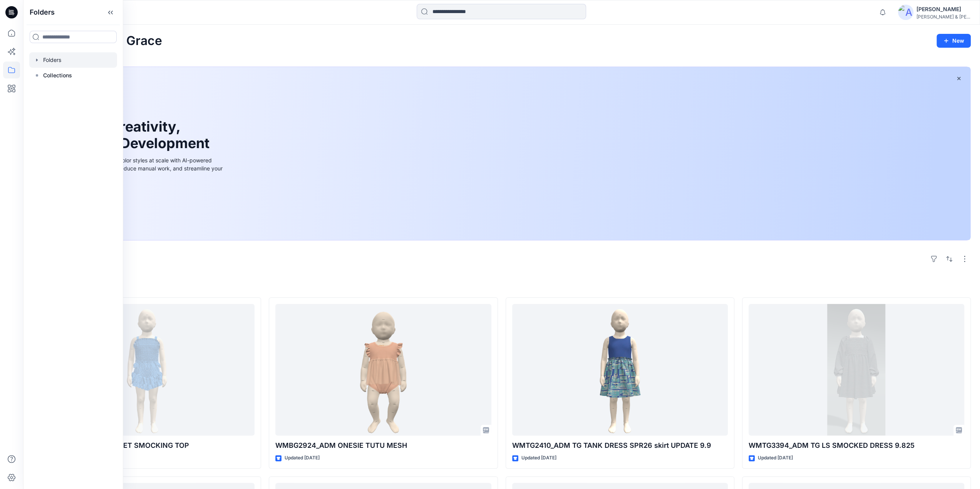  I want to click on img: avatar, so click(905, 12).